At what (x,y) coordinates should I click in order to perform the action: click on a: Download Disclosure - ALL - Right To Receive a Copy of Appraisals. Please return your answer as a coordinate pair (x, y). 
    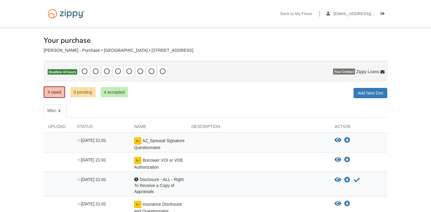
    Looking at the image, I should click on (348, 180).